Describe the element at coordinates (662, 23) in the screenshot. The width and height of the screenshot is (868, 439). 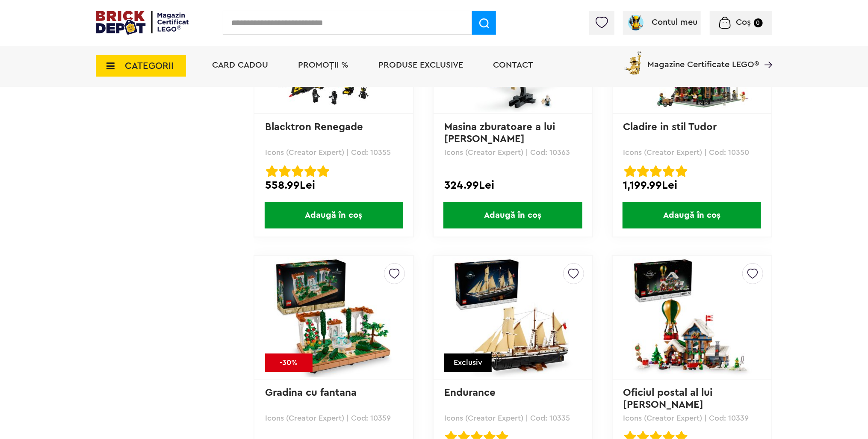
I see `a: Contul meu` at that location.